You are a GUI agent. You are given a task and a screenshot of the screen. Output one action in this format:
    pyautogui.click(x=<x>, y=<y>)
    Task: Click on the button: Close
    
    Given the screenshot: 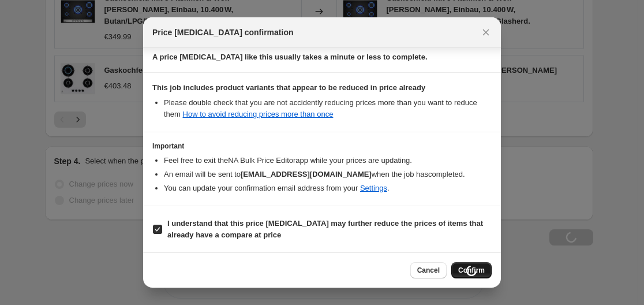 What is the action you would take?
    pyautogui.click(x=486, y=32)
    